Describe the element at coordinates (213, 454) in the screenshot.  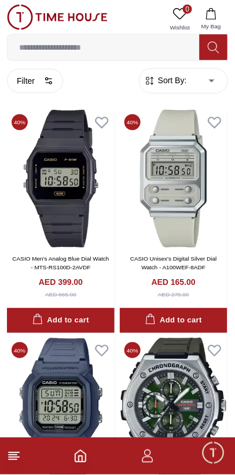
I see `div: Chat Widget` at that location.